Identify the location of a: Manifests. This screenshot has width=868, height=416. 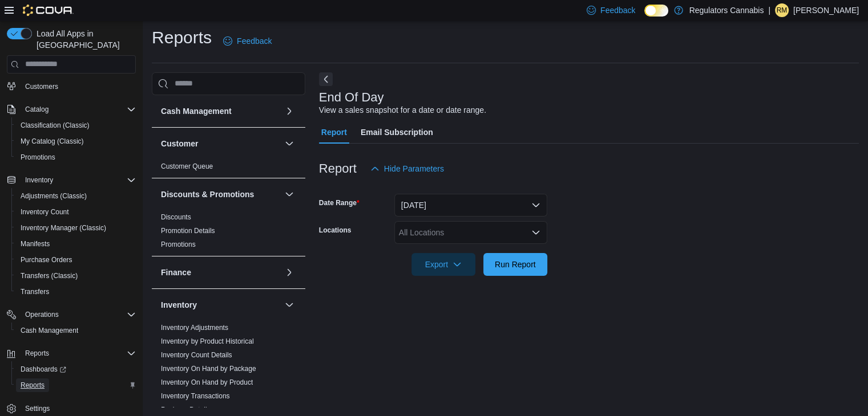
(35, 244).